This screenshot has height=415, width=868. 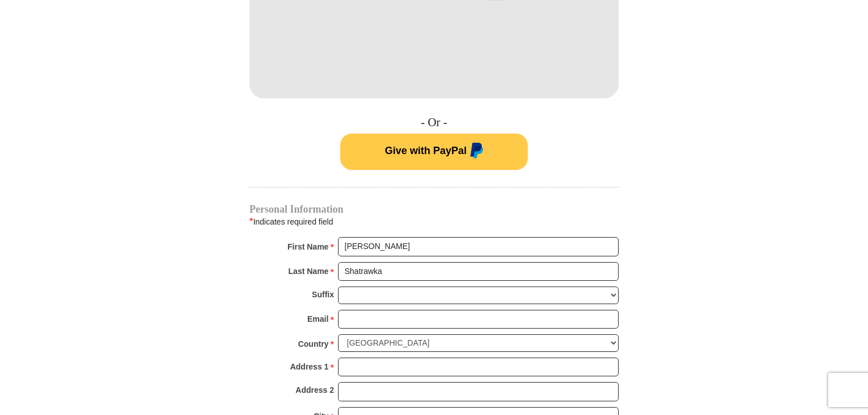 What do you see at coordinates (434, 209) in the screenshot?
I see `h4: Personal Information` at bounding box center [434, 209].